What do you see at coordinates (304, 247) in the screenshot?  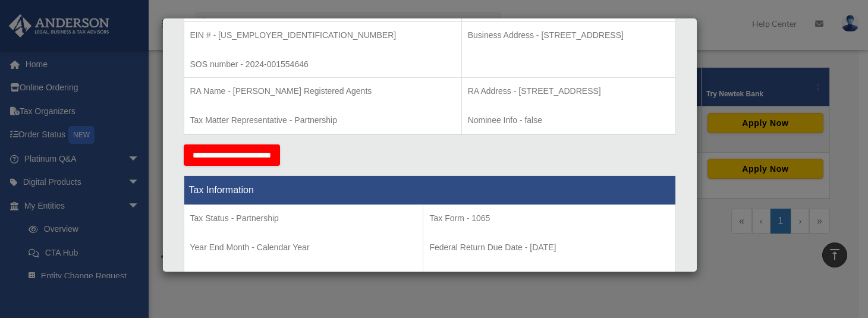 I see `p: Year End Month - Calendar Year` at bounding box center [304, 247].